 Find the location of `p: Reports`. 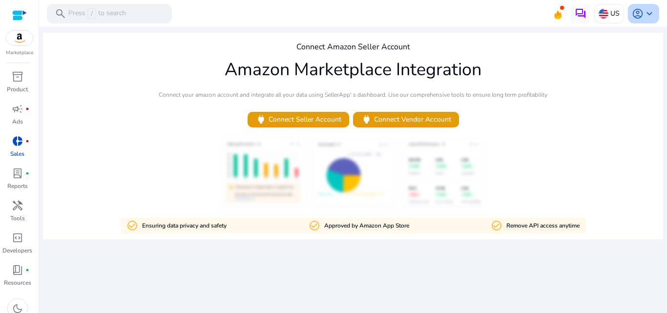

p: Reports is located at coordinates (18, 186).